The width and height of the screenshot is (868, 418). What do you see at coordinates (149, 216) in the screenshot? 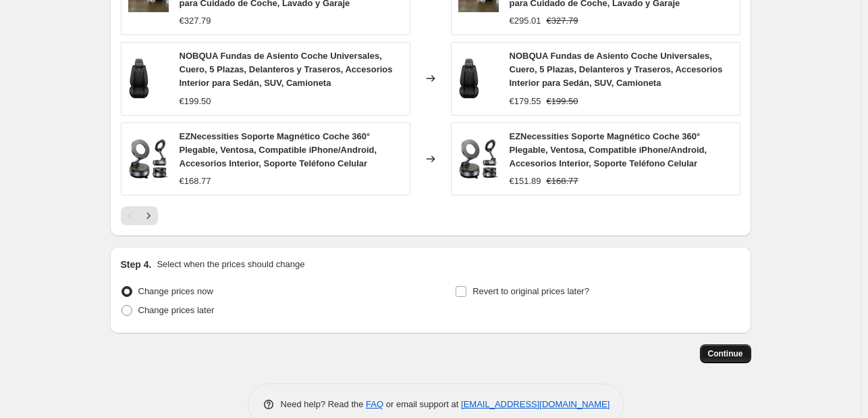
I see `button: Next` at bounding box center [149, 216].